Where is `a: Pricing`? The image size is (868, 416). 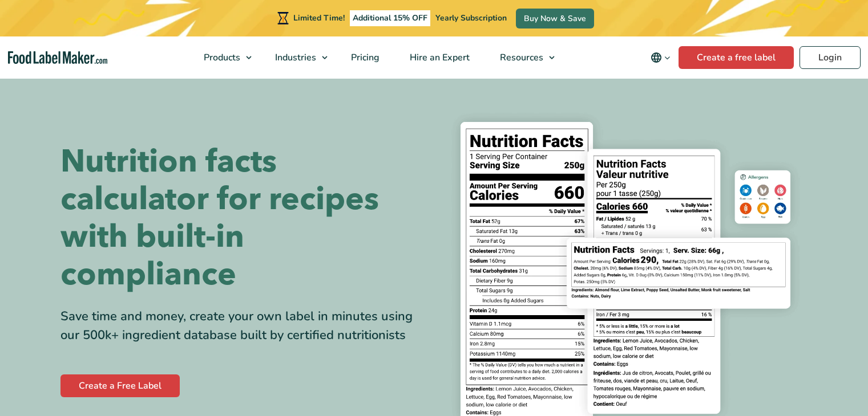 a: Pricing is located at coordinates (364, 57).